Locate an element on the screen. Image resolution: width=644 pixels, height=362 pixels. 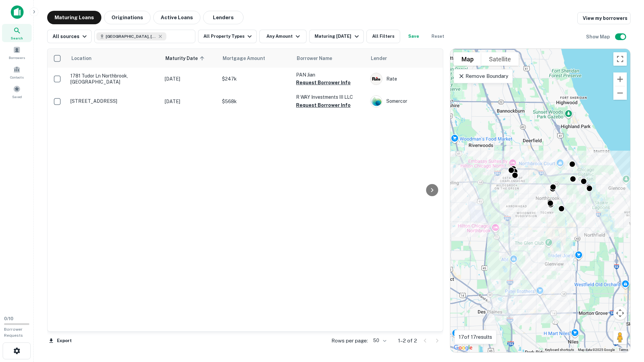
div: All sources is located at coordinates (71, 37).